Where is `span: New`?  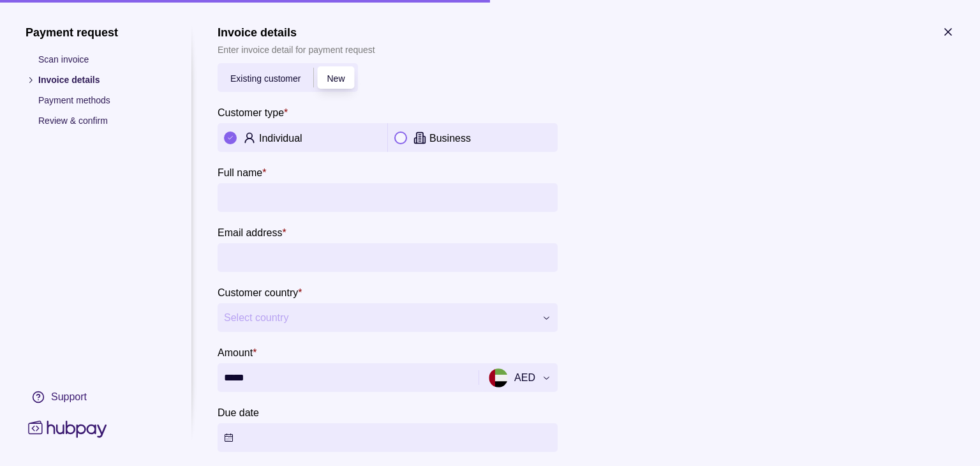
span: New is located at coordinates (335, 79).